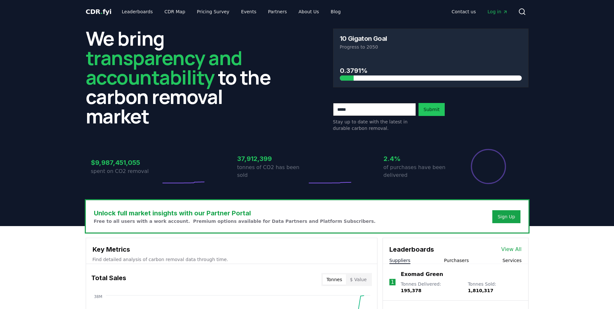  What do you see at coordinates (422, 274) in the screenshot?
I see `a: Exomad Green` at bounding box center [422, 274].